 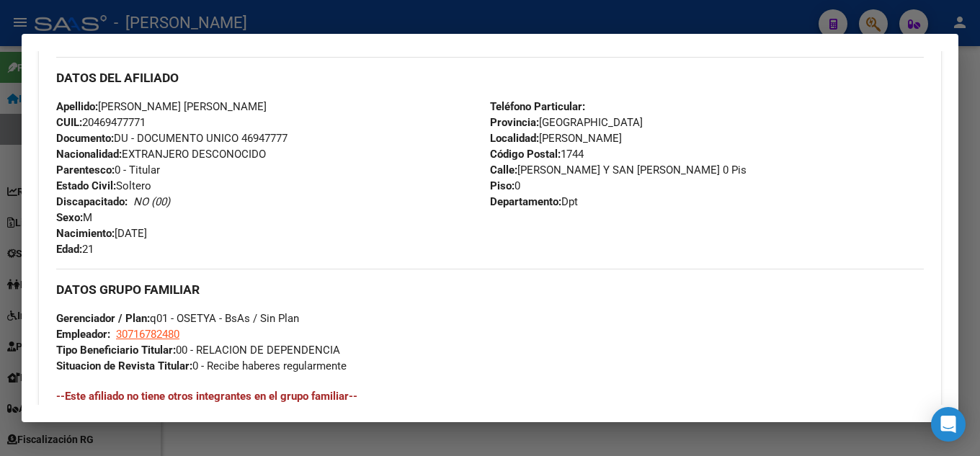 What do you see at coordinates (69, 122) in the screenshot?
I see `strong: CUIL:` at bounding box center [69, 122].